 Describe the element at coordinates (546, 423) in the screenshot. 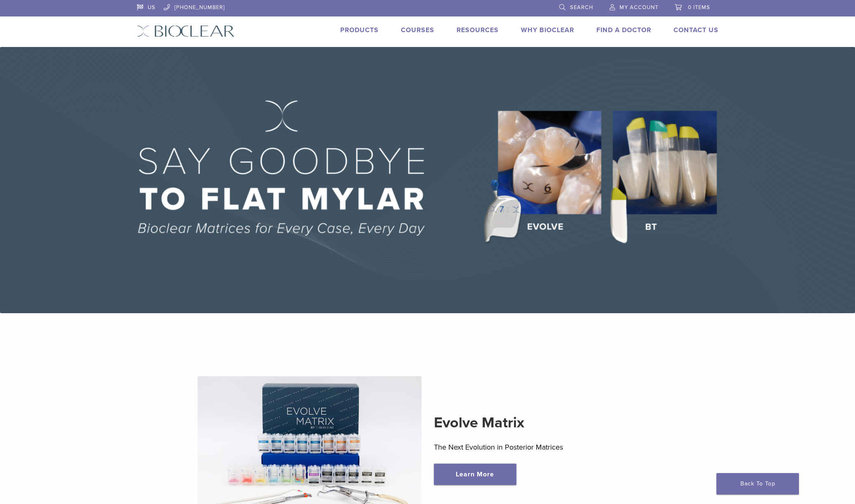

I see `h2: Evolve Matrix` at that location.